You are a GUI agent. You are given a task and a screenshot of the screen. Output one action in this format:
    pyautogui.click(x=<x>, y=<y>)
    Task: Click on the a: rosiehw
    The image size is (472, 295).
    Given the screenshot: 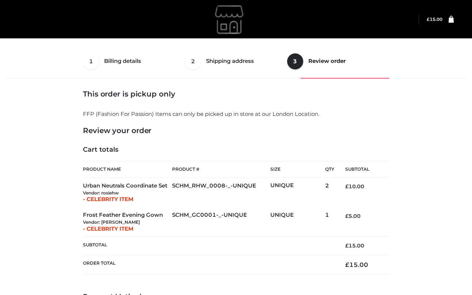 What is the action you would take?
    pyautogui.click(x=230, y=19)
    